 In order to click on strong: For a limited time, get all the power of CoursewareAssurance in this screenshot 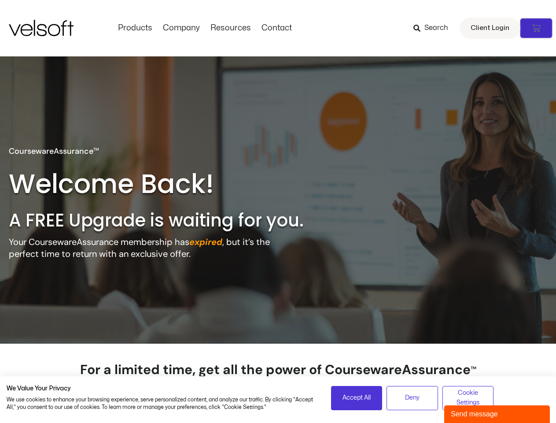, I will do `click(278, 378)`.